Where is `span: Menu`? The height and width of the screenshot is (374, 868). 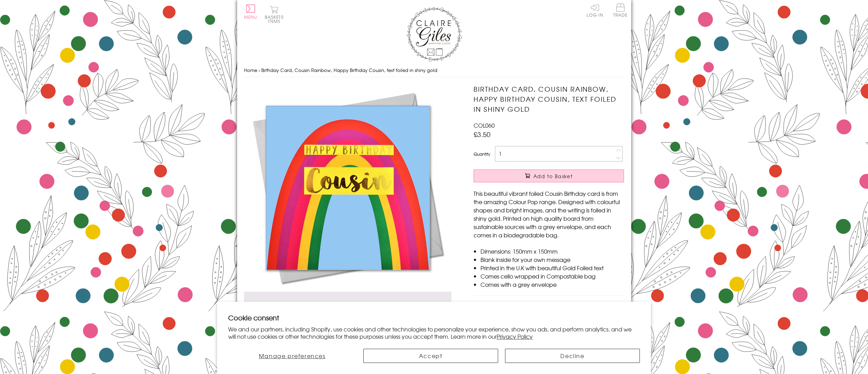 span: Menu is located at coordinates (251, 17).